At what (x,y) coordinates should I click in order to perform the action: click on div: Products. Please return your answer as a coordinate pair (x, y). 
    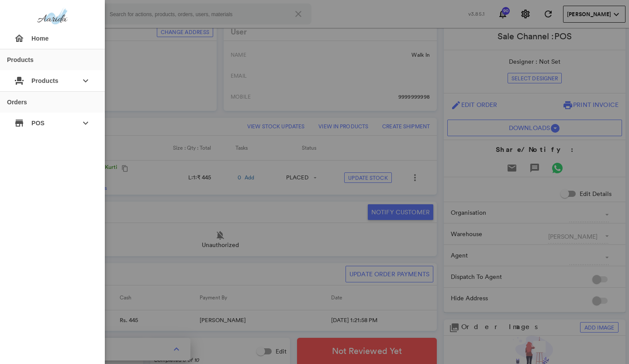
    Looking at the image, I should click on (20, 60).